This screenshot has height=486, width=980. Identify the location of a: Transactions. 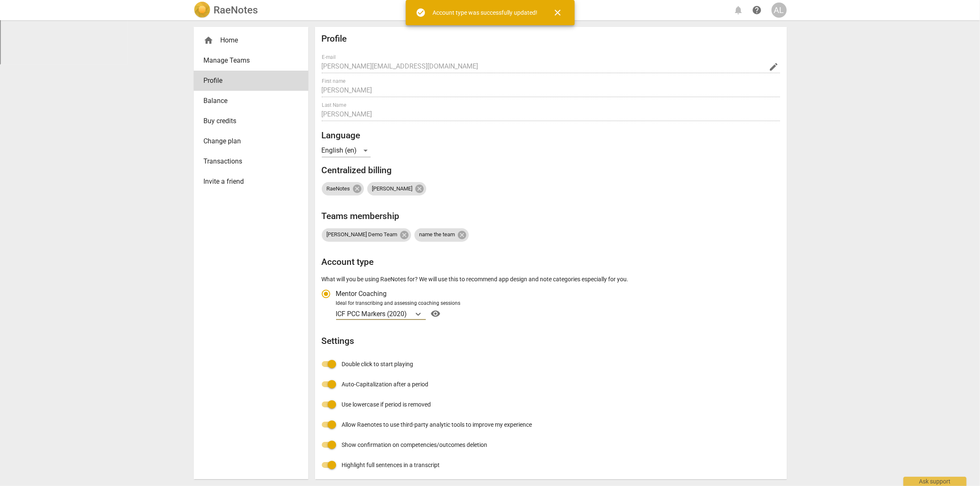
(251, 162).